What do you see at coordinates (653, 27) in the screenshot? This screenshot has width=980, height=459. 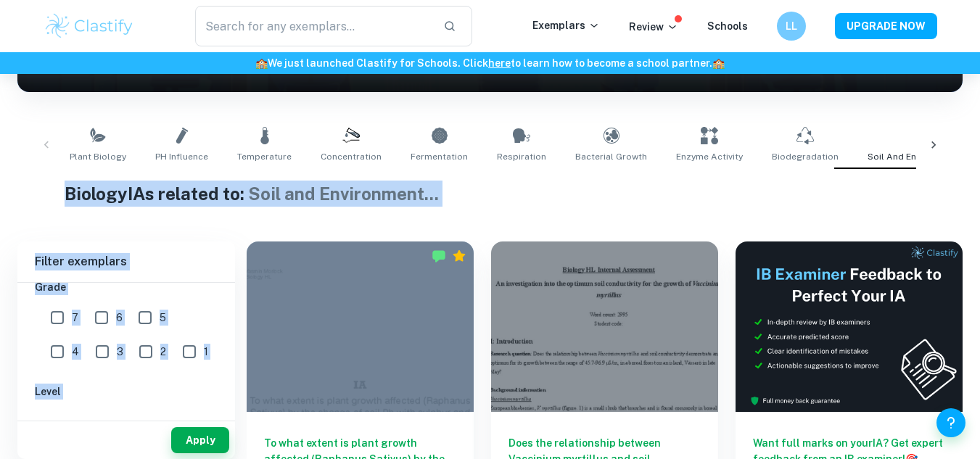 I see `p: Review` at bounding box center [653, 27].